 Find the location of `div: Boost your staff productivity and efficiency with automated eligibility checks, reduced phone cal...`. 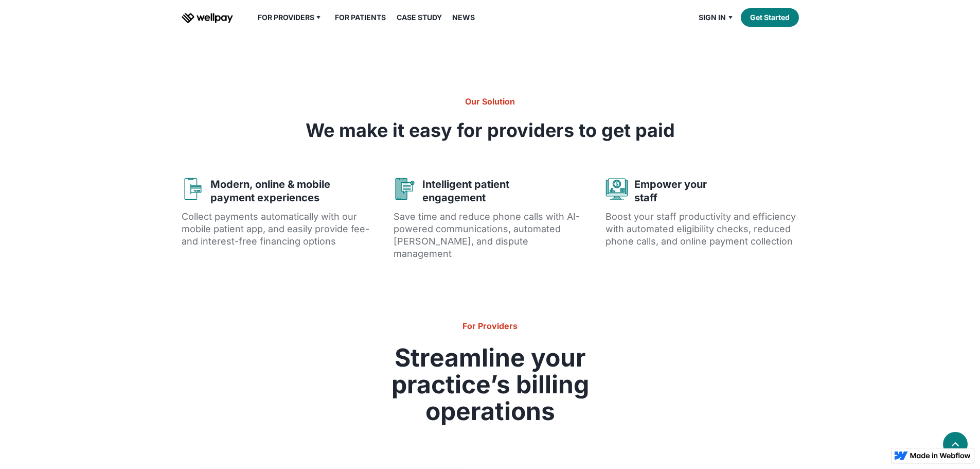

div: Boost your staff productivity and efficiency with automated eligibility checks, reduced phone cal... is located at coordinates (702, 229).